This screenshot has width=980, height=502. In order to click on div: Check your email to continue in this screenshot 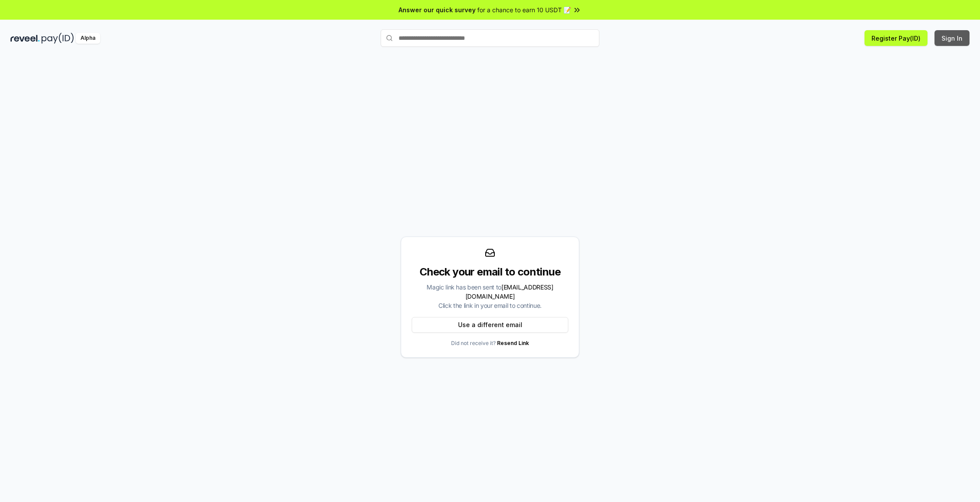, I will do `click(490, 272)`.